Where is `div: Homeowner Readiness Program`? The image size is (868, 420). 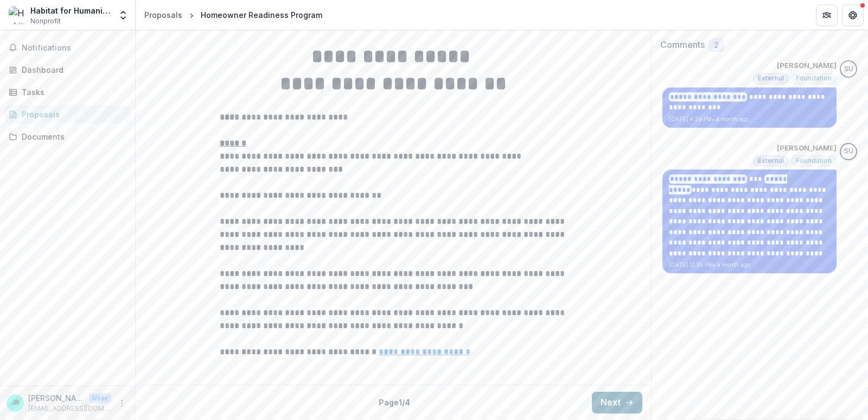
div: Homeowner Readiness Program is located at coordinates (261, 15).